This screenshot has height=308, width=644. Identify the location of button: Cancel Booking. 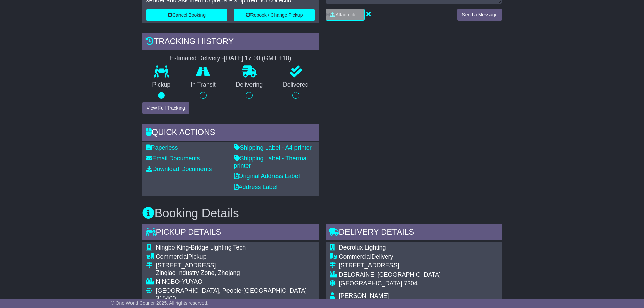
(187, 15).